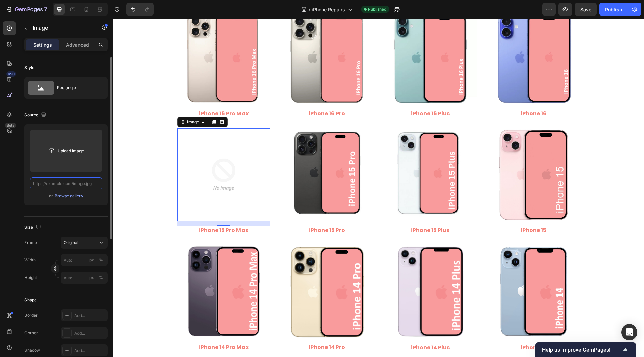  What do you see at coordinates (45, 9) in the screenshot?
I see `p: 7` at bounding box center [45, 9].